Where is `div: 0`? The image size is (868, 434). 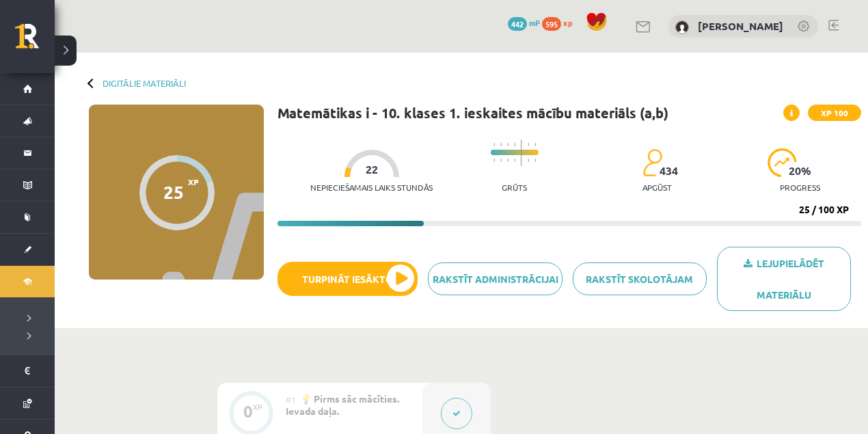
div: 0 is located at coordinates (248, 411).